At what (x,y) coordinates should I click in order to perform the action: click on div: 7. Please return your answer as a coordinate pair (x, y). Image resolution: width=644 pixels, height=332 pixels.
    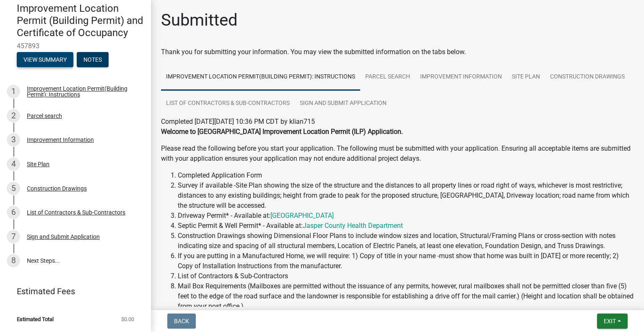
    Looking at the image, I should click on (13, 236).